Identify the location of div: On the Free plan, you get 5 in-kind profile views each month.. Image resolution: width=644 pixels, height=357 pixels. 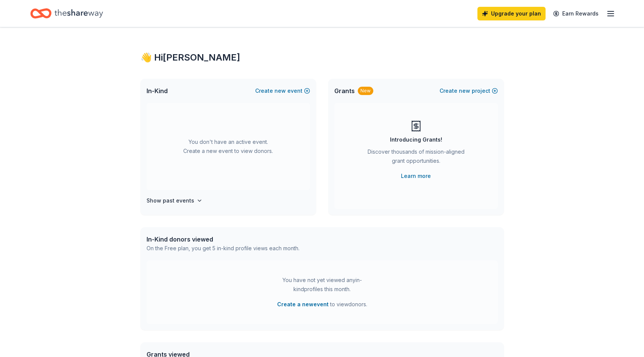
(223, 248).